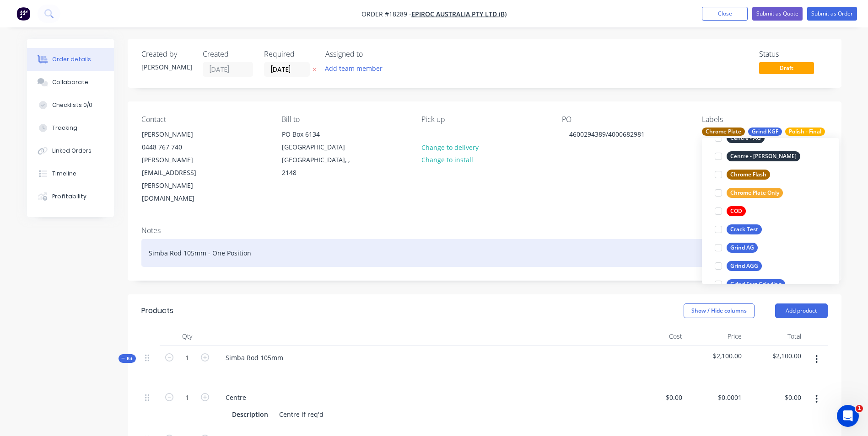 The image size is (868, 436). Describe the element at coordinates (255, 358) in the screenshot. I see `div: Simba Rod 105mm` at that location.